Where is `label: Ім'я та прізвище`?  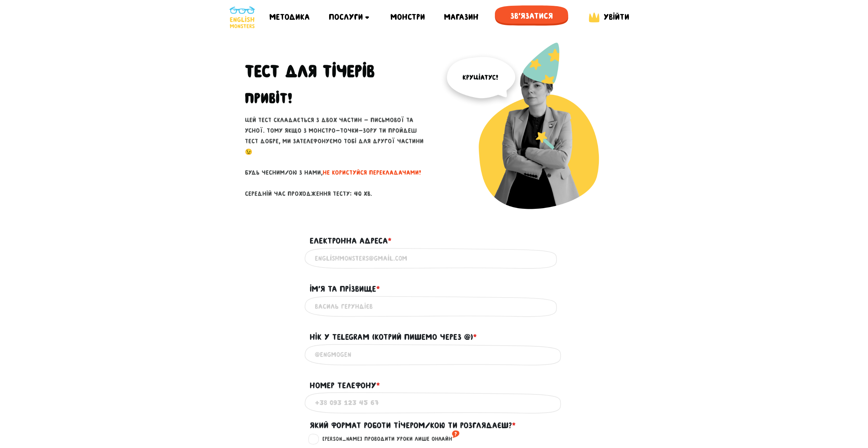
label: Ім'я та прізвище is located at coordinates (345, 289).